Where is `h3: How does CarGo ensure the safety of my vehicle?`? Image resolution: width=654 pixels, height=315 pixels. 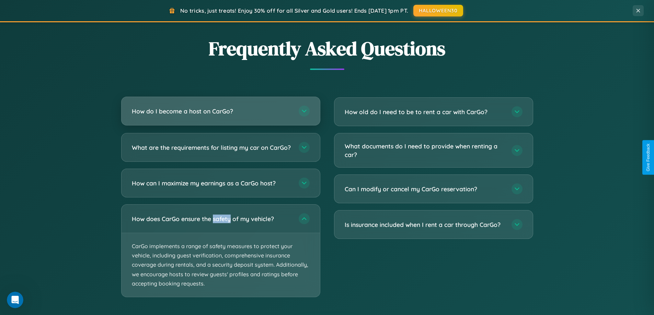 h3: How does CarGo ensure the safety of my vehicle? is located at coordinates (212, 219).